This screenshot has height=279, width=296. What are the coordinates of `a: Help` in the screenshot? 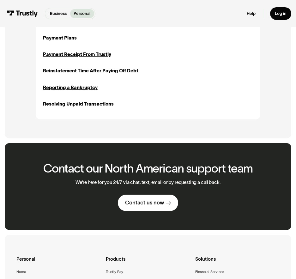 It's located at (251, 13).